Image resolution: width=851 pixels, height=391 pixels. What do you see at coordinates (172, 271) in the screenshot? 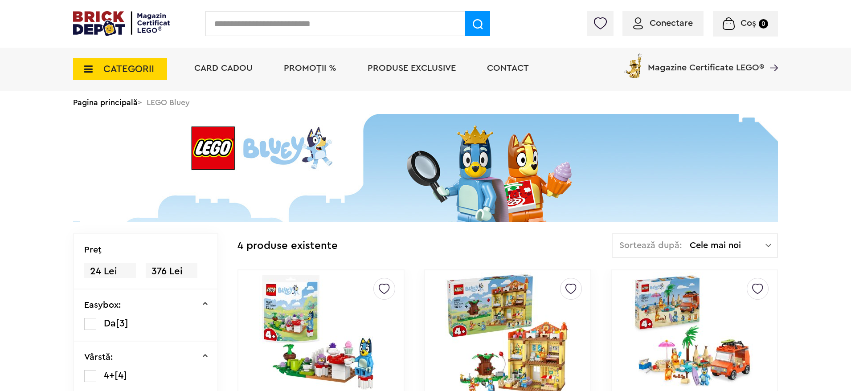
I see `span: 376 Lei` at bounding box center [172, 271].